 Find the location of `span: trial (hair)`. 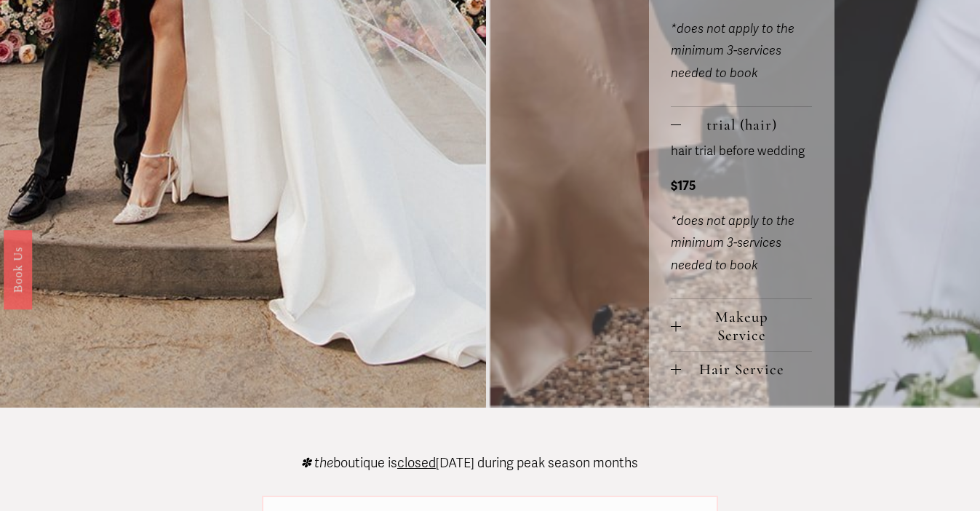

span: trial (hair) is located at coordinates (746, 124).